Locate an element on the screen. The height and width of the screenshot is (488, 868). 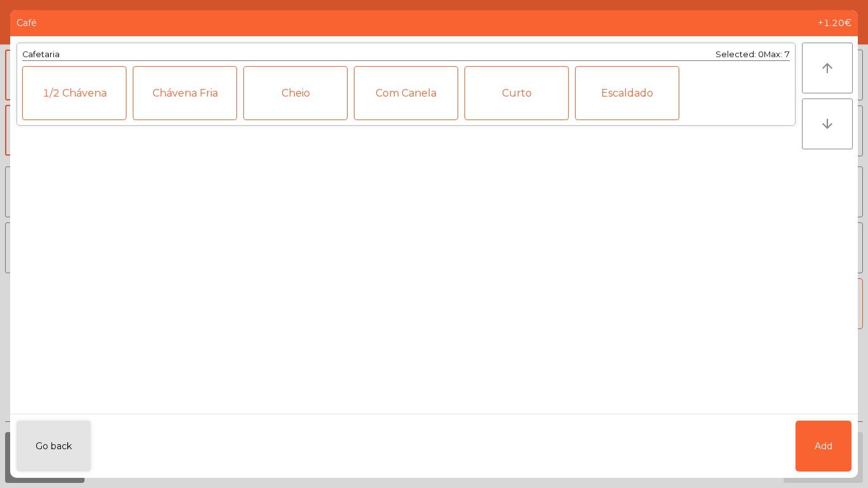
button: arrow_upward is located at coordinates (828, 68).